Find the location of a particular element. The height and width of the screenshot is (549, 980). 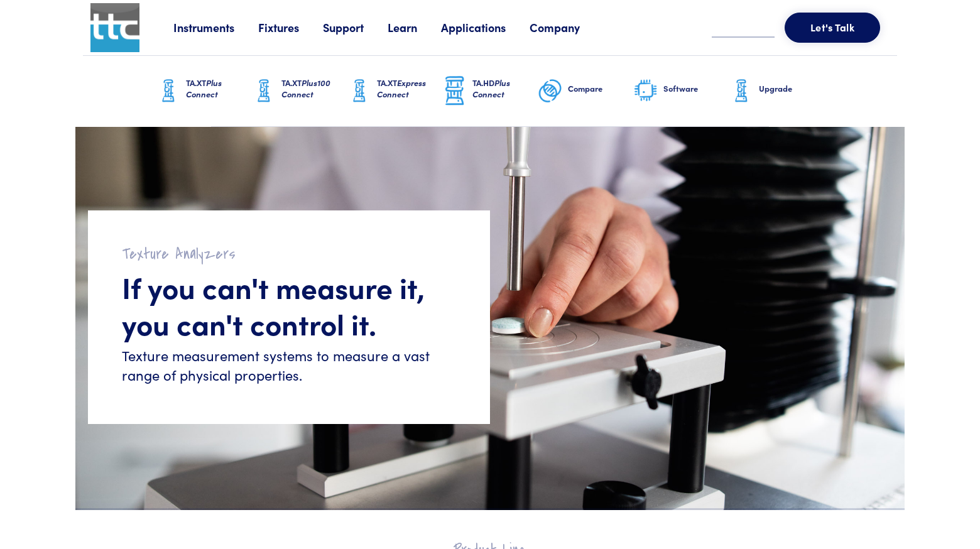

a: TA.HDPlus Connect is located at coordinates (490, 91).